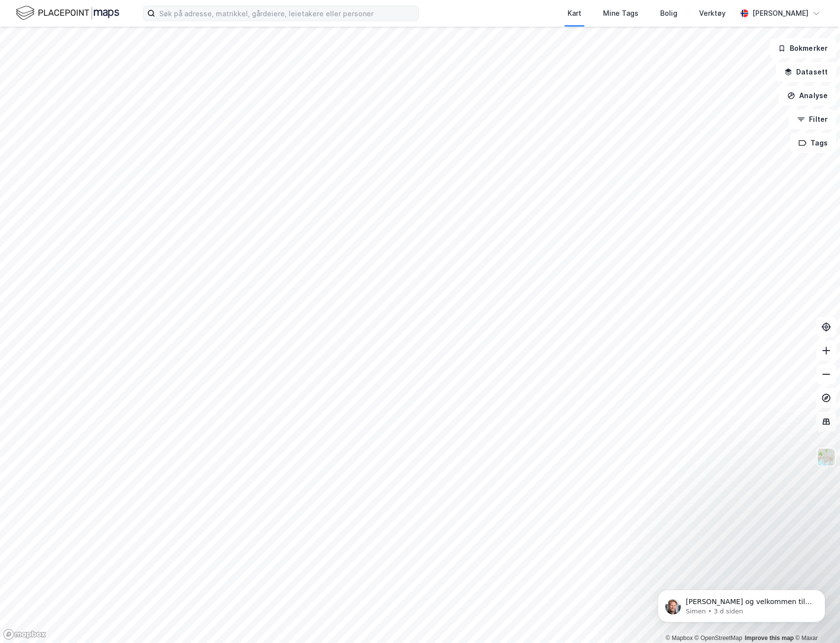  What do you see at coordinates (574, 14) in the screenshot?
I see `div: Kart` at bounding box center [574, 14].